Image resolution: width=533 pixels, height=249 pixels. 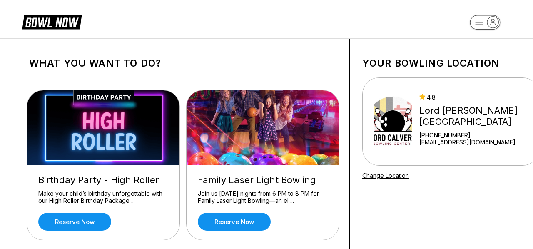 What do you see at coordinates (103, 197) in the screenshot?
I see `div: Make your child’s birthday unforgettable with our High Roller Birthday Package ...` at bounding box center [103, 197].